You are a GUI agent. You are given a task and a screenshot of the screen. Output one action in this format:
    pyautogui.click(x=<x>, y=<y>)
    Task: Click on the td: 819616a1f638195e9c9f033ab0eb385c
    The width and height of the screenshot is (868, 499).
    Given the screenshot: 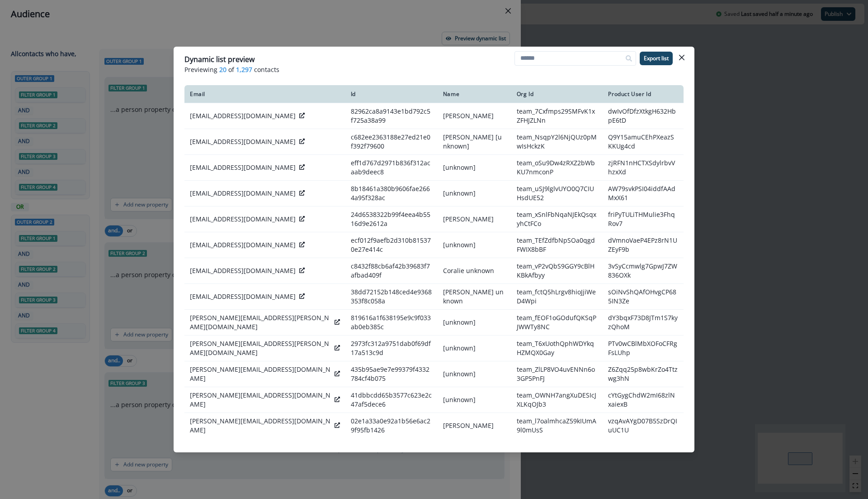 What is the action you would take?
    pyautogui.click(x=391, y=322)
    